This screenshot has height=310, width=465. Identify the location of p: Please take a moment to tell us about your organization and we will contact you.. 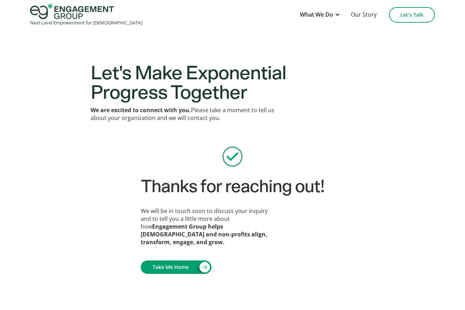
(190, 114).